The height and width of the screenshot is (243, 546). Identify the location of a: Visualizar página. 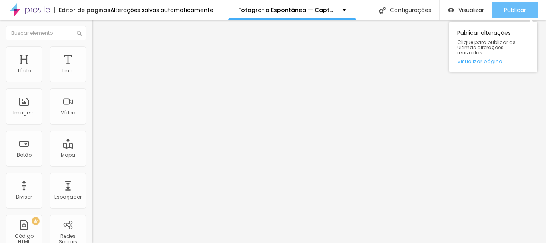
(493, 61).